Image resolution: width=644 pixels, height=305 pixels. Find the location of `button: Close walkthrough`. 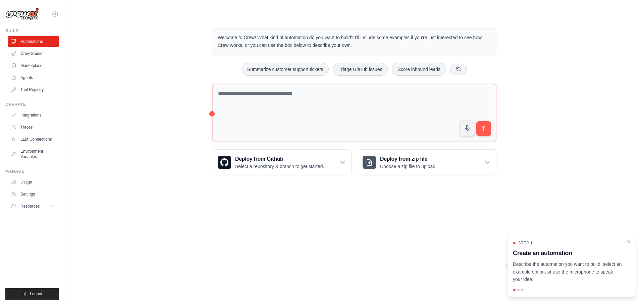

button: Close walkthrough is located at coordinates (629, 242).